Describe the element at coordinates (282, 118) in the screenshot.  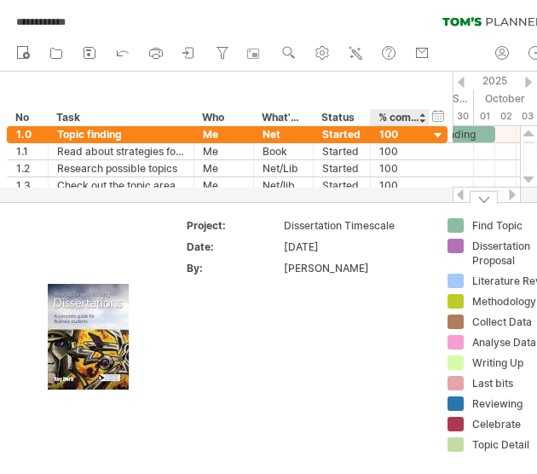
I see `div: What's needed` at that location.